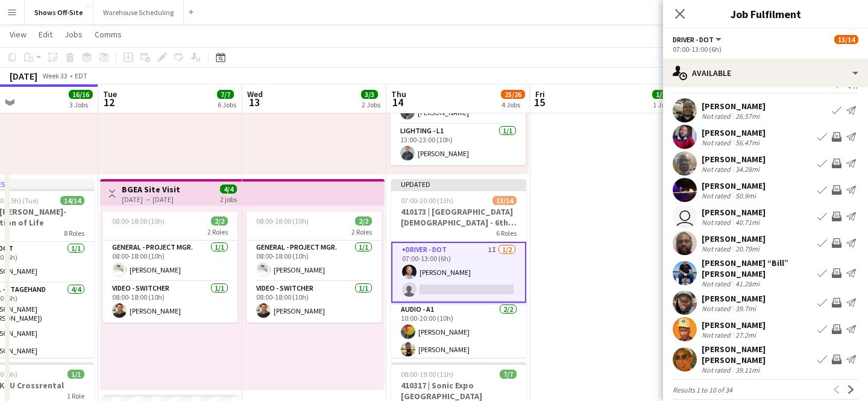  I want to click on span: Jobs, so click(73, 34).